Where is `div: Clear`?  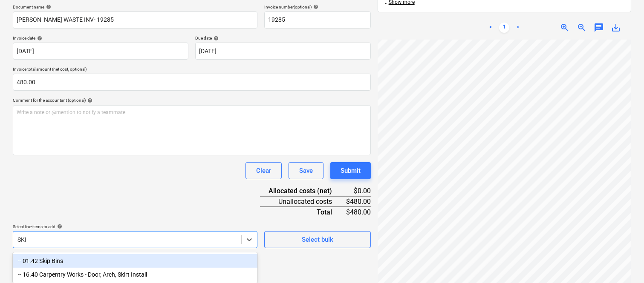
div: Clear is located at coordinates (263, 171).